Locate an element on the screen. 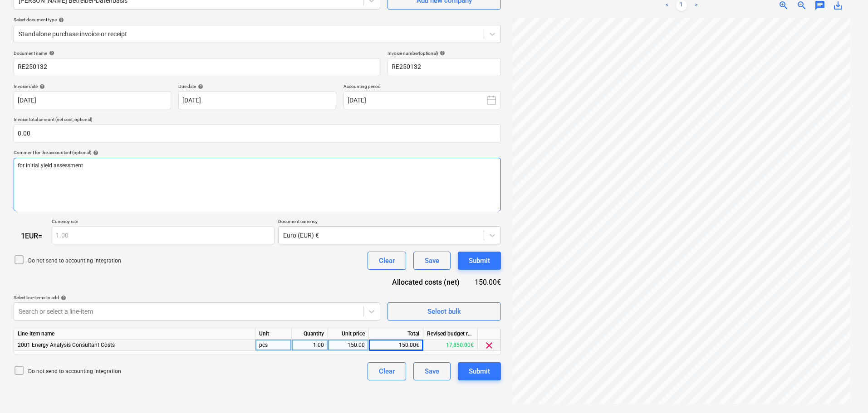 Image resolution: width=868 pixels, height=413 pixels. span: clear is located at coordinates (489, 346).